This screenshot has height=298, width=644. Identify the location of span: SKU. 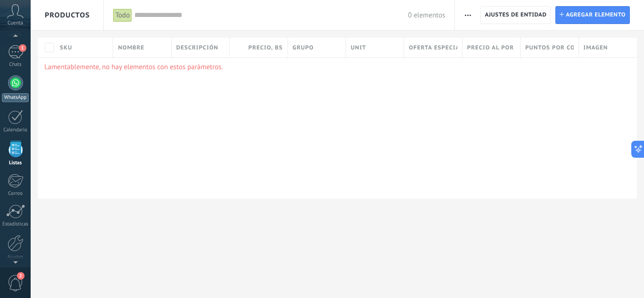
(66, 48).